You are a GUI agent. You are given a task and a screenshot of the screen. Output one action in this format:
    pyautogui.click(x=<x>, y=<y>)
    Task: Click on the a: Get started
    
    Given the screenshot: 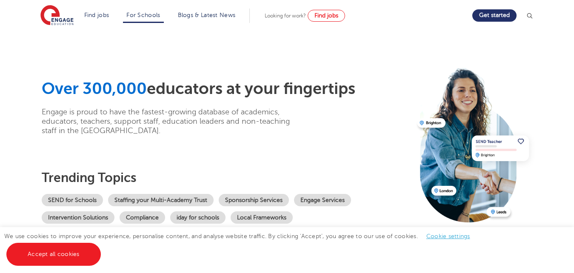 What is the action you would take?
    pyautogui.click(x=494, y=15)
    